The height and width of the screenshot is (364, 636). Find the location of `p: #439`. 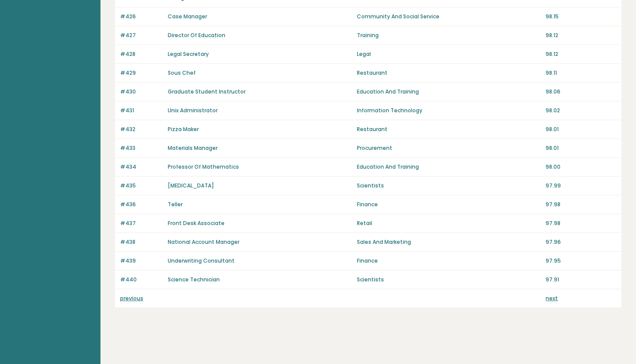

p: #439 is located at coordinates (141, 261).